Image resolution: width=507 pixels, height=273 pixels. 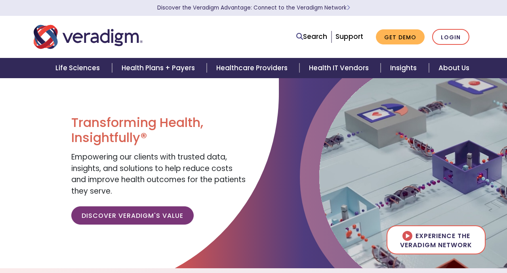 What do you see at coordinates (159, 68) in the screenshot?
I see `a: Health Plans + Payers` at bounding box center [159, 68].